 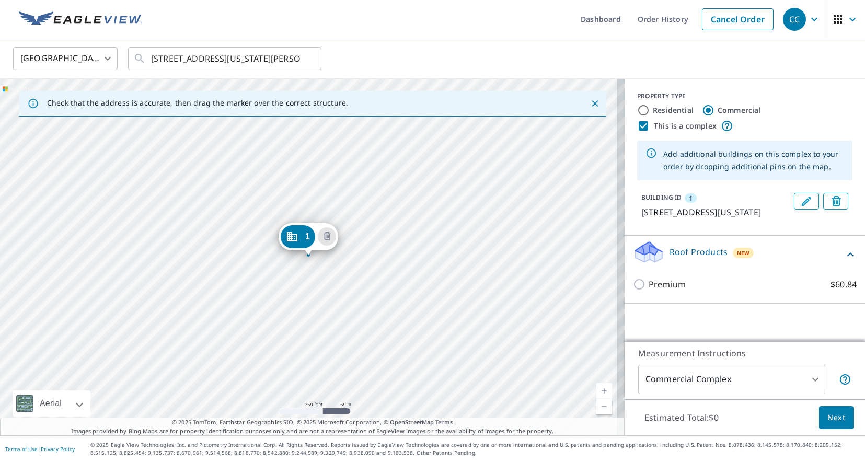 I want to click on p: Premium, so click(x=667, y=284).